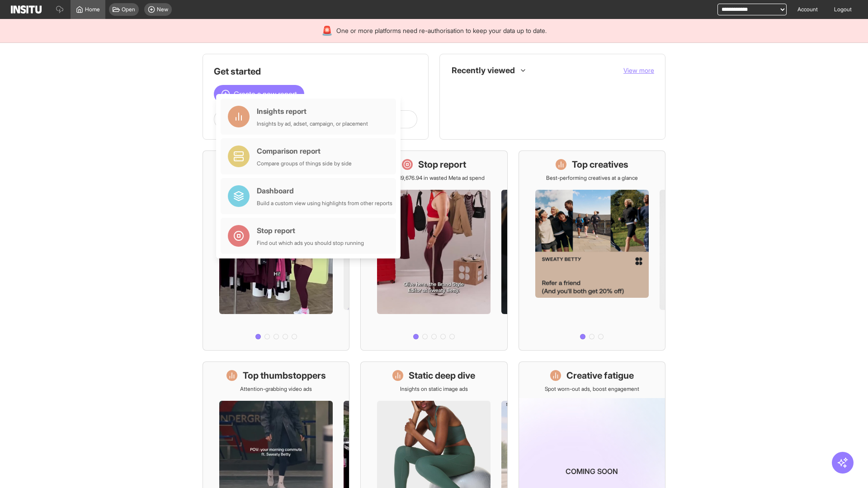 The height and width of the screenshot is (488, 868). Describe the element at coordinates (600, 165) in the screenshot. I see `h1: Top creatives` at that location.